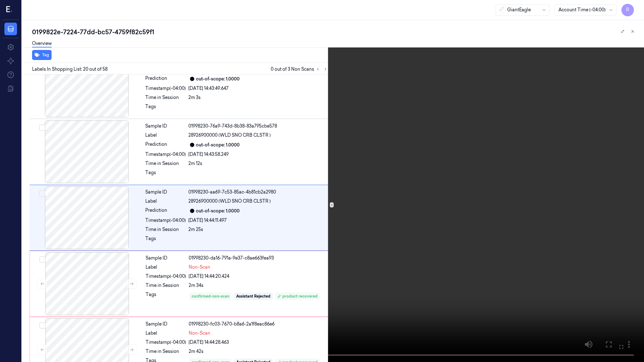  I want to click on div: 2m 42s, so click(258, 351).